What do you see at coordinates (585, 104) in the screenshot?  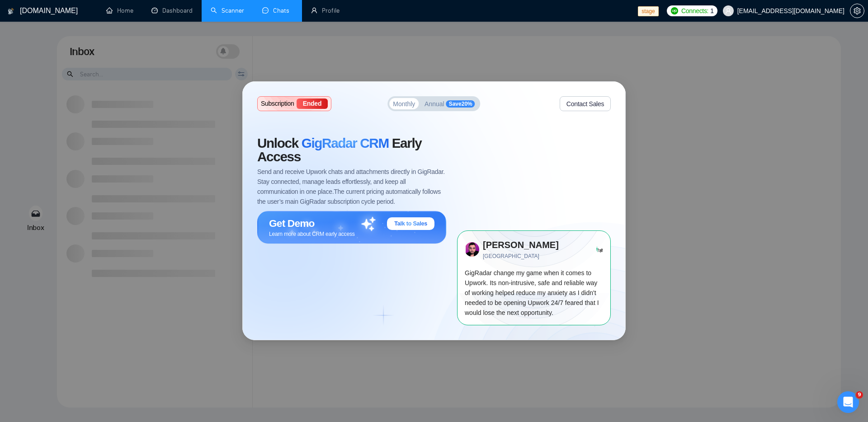 I see `button: Contact Sales` at bounding box center [585, 104].